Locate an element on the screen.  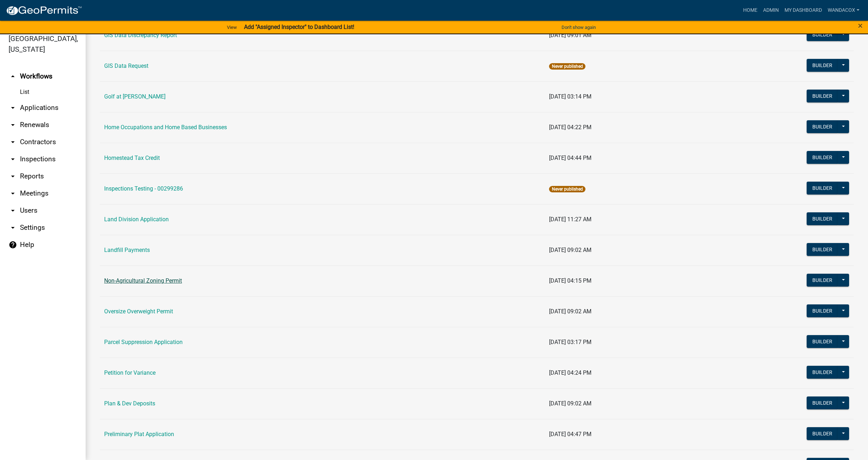
a: Plan & Dev Deposits is located at coordinates (130, 403).